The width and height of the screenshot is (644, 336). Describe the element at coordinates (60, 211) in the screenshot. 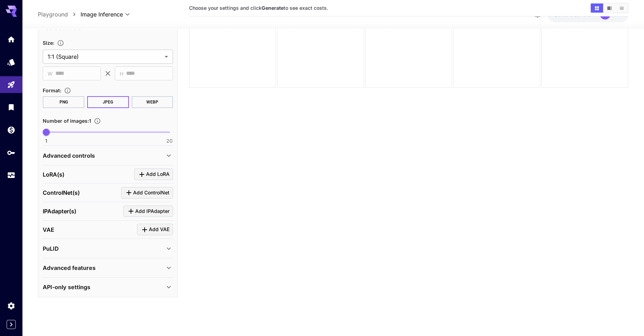

I see `p: IPAdapter(s)` at that location.